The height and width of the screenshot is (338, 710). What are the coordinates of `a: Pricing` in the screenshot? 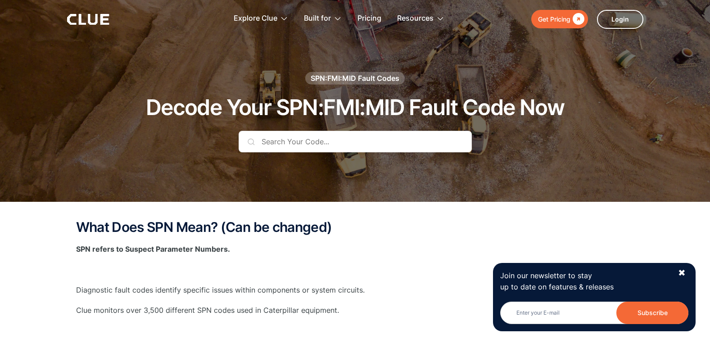 It's located at (369, 18).